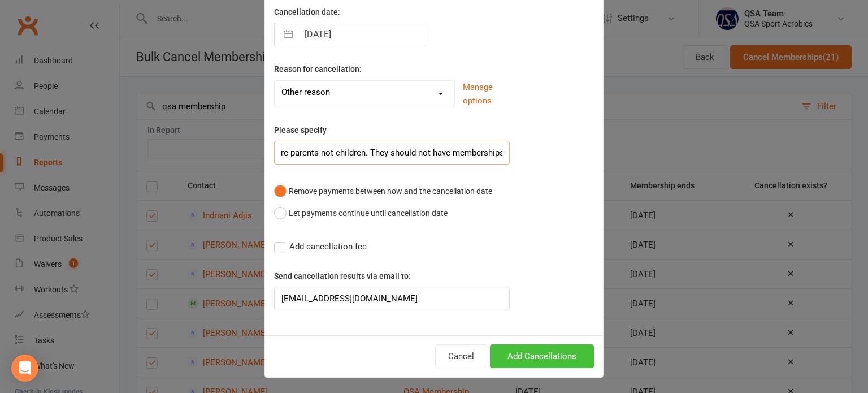 The width and height of the screenshot is (868, 393). Describe the element at coordinates (542, 356) in the screenshot. I see `button: Add Cancellations` at that location.